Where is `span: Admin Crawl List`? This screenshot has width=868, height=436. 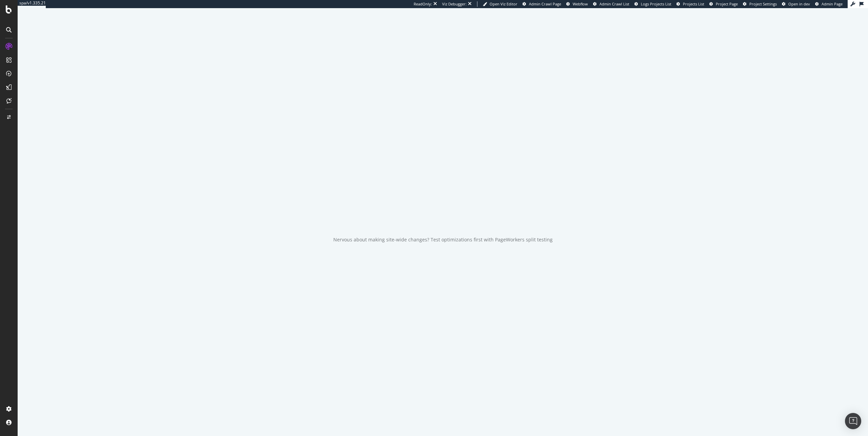 span: Admin Crawl List is located at coordinates (614, 4).